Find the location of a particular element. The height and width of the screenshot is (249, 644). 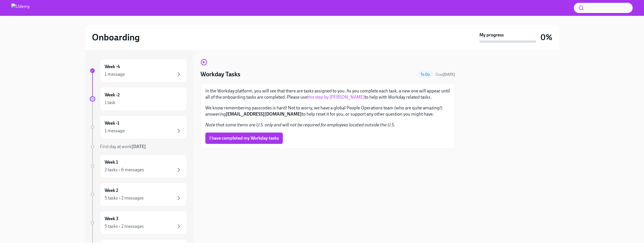

span: To Do is located at coordinates (425, 74).